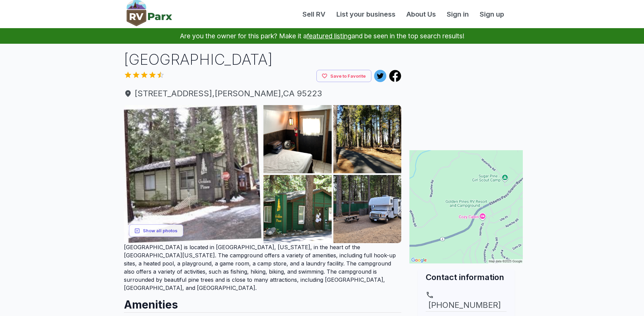 This screenshot has height=316, width=644. What do you see at coordinates (322, 36) in the screenshot?
I see `p: Are you the owner for this park? Make it a and be seen in the top search results!` at bounding box center [322, 36].